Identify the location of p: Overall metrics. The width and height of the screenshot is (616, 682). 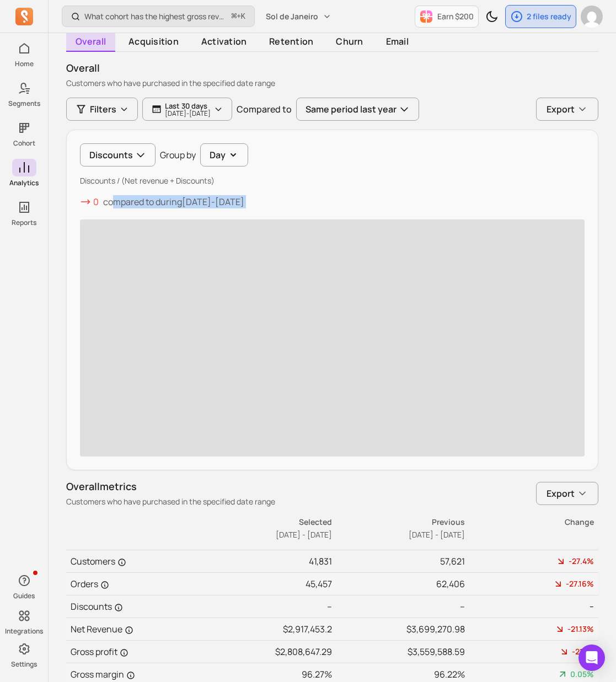
(170, 486).